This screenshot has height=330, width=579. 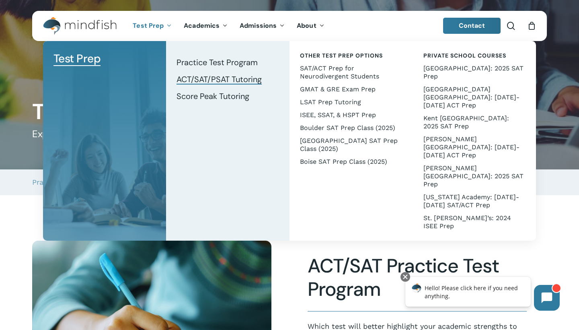 I want to click on a: Other Test Prep Options, so click(x=351, y=55).